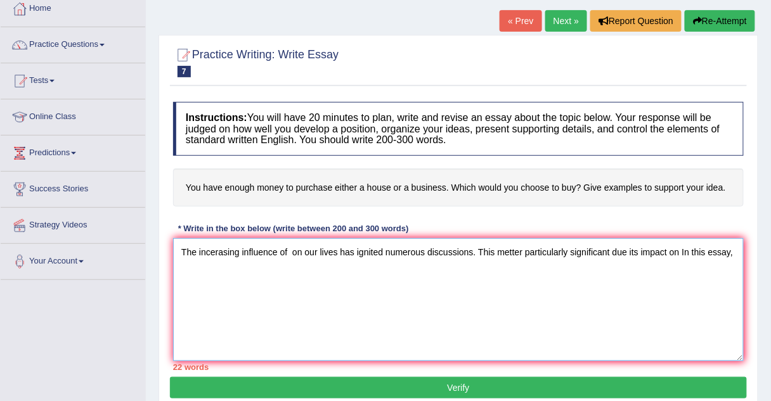 The width and height of the screenshot is (771, 401). What do you see at coordinates (459, 188) in the screenshot?
I see `h4: You have enough money to purchase either a house or a business. Which would you choose to buy? Gi...` at bounding box center [459, 188].